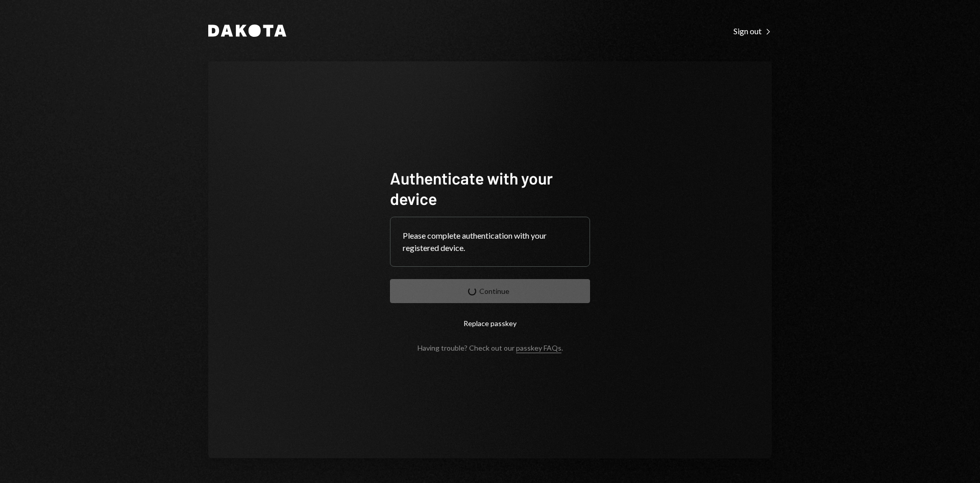  I want to click on div: Sign out, so click(752, 31).